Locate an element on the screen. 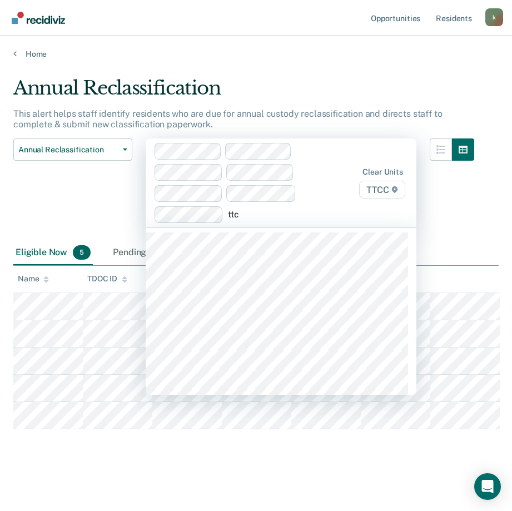 Image resolution: width=512 pixels, height=511 pixels. button: Annual Reclassification is located at coordinates (73, 150).